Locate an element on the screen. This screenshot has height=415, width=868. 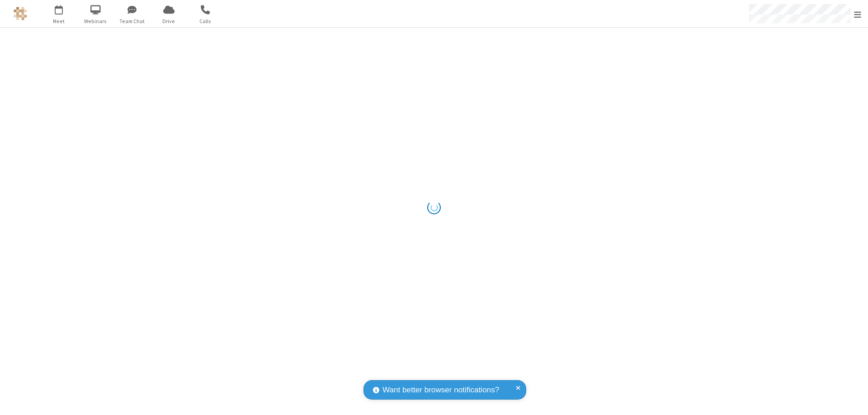
span: Drive is located at coordinates (169, 22).